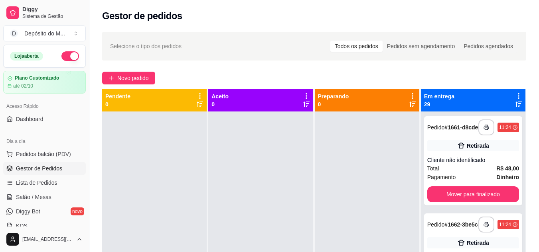  Describe the element at coordinates (118, 97) in the screenshot. I see `p: Pendente` at that location.